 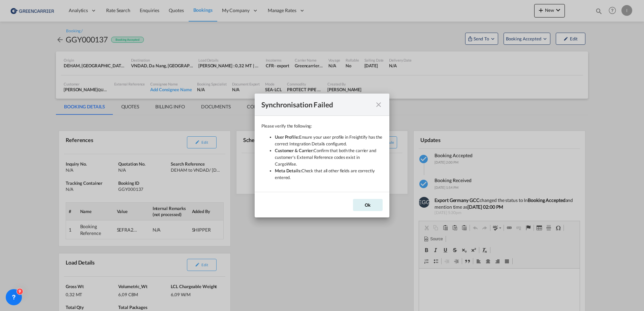 What do you see at coordinates (322, 154) in the screenshot?
I see `div: Please verify the following:` at bounding box center [322, 154].